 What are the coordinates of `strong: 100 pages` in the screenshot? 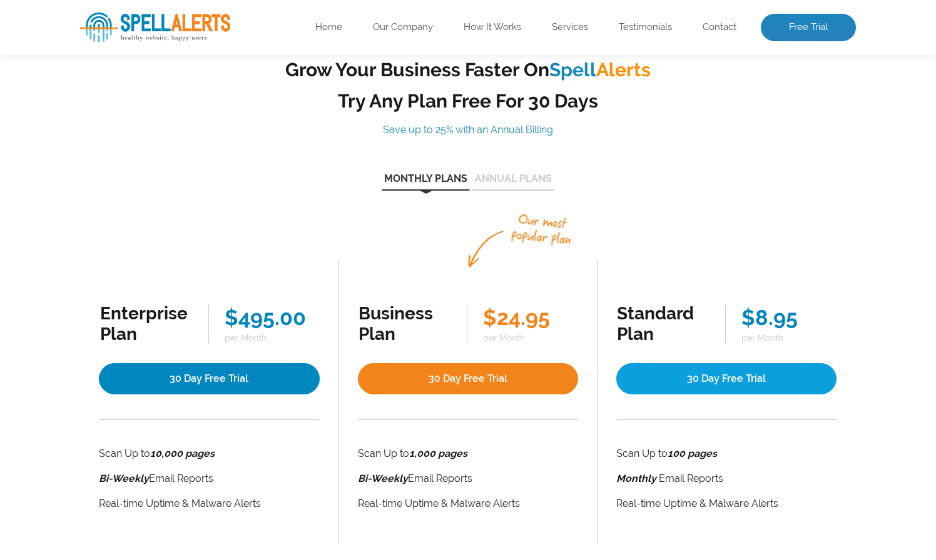 It's located at (692, 453).